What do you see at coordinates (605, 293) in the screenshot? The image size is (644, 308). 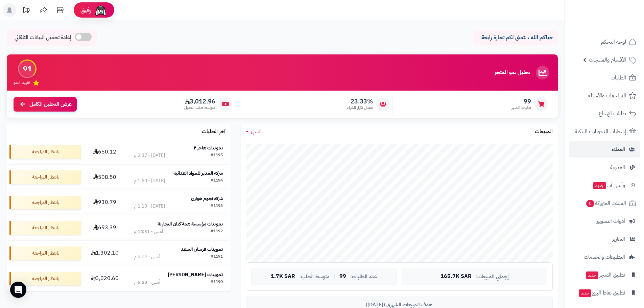 I see `a: تطبيق نقاط البيعجديد` at bounding box center [605, 293].